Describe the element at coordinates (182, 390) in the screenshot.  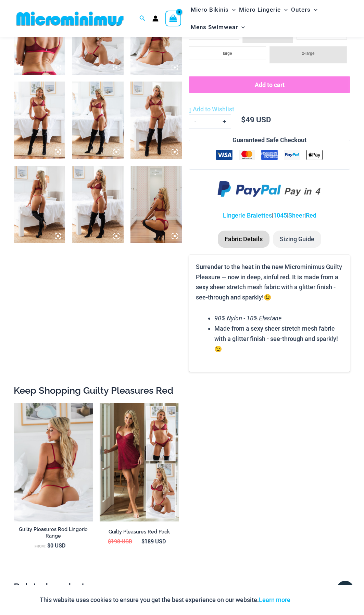
I see `h2: Keep Shopping Guilty Pleasures Red` at that location.